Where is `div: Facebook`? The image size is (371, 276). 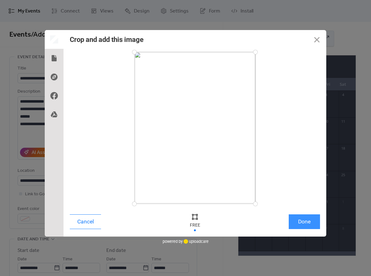
div: Facebook is located at coordinates (54, 96).